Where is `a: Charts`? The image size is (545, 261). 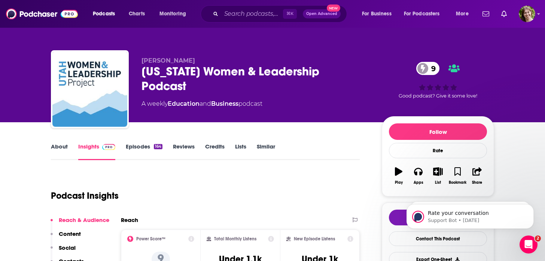
a: Charts is located at coordinates (137, 14).